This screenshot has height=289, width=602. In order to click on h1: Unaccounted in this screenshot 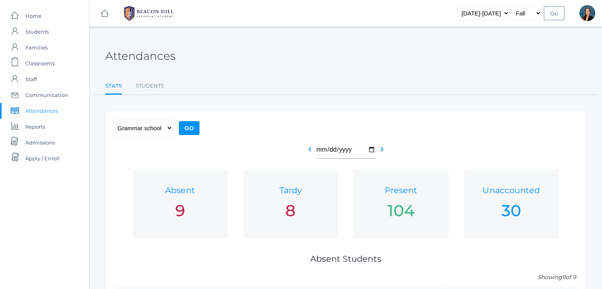, I will do `click(511, 190)`.